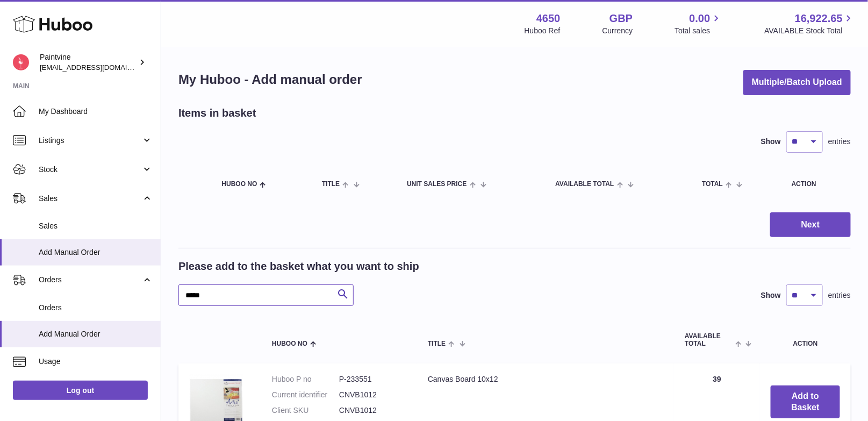  What do you see at coordinates (819, 19) in the screenshot?
I see `span: 16,922.65` at bounding box center [819, 19].